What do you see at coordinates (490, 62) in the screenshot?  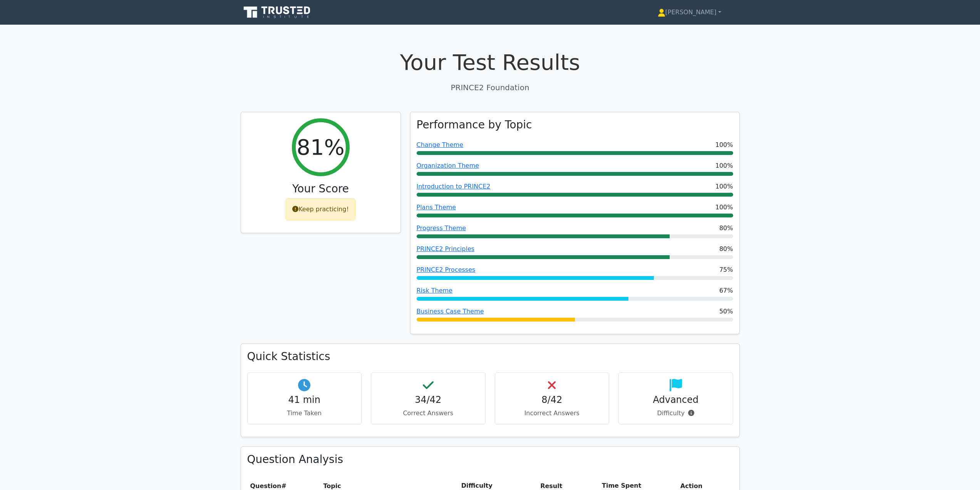 I see `h1: Your Test Results` at bounding box center [490, 62].